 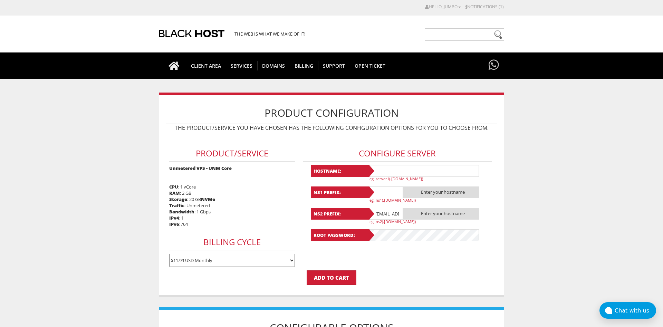 I want to click on h3: Billing Cycle, so click(x=232, y=242).